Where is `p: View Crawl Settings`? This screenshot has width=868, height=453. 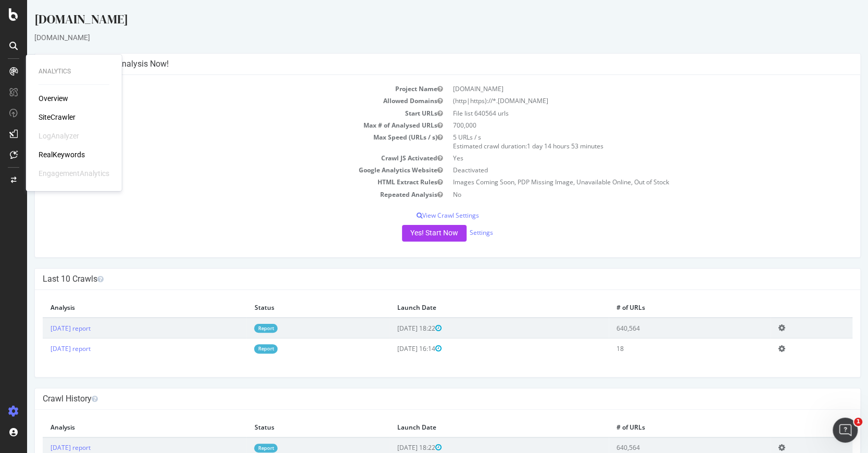
p: View Crawl Settings is located at coordinates (420, 215).